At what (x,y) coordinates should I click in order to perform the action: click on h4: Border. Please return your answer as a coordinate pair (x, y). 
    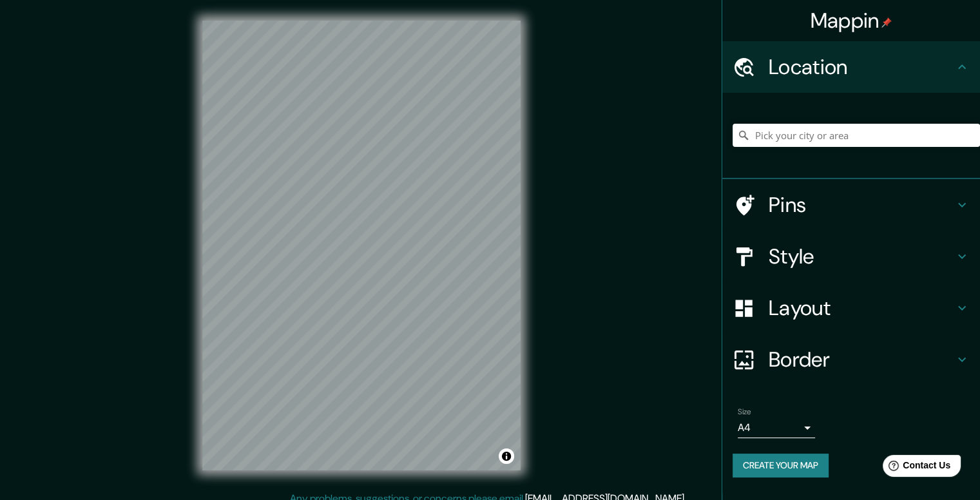
    Looking at the image, I should click on (861, 360).